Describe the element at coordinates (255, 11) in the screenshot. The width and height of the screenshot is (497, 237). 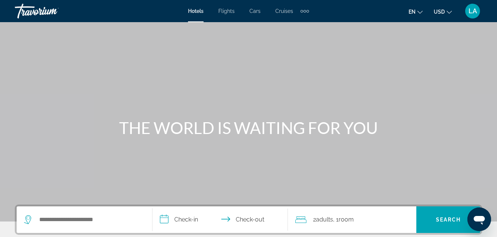
I see `a: Cars` at that location.